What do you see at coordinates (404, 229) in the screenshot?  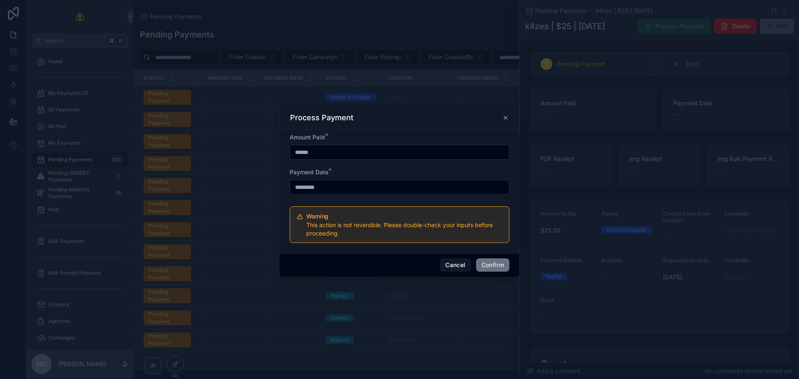 I see `div: This action is not reversible. Please double-check your inputs before proceeding.` at bounding box center [404, 229].